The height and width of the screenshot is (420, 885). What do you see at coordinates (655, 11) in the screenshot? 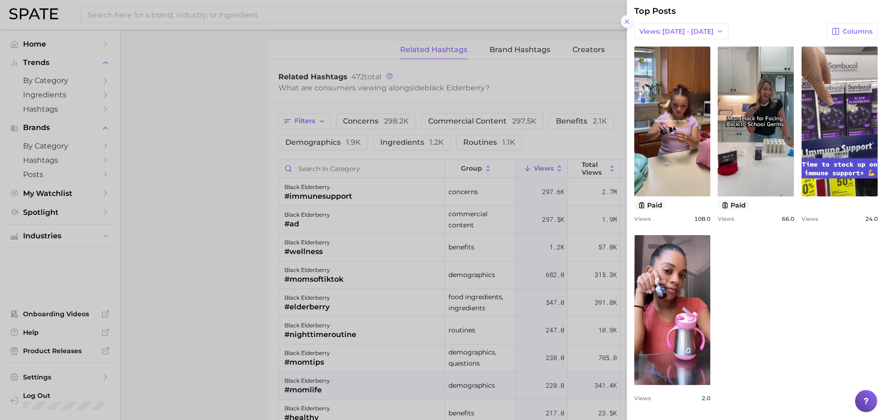
I see `span: Top Posts` at bounding box center [655, 11].